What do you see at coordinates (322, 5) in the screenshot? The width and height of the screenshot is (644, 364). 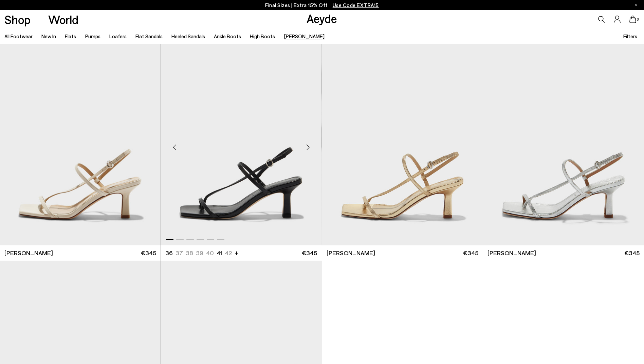 I see `p: Final Sizes | Extra 15% Off` at bounding box center [322, 5].